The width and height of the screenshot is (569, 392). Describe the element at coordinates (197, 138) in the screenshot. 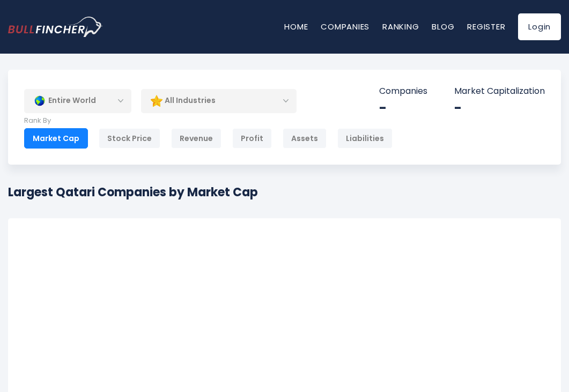

I see `div: Revenue` at that location.